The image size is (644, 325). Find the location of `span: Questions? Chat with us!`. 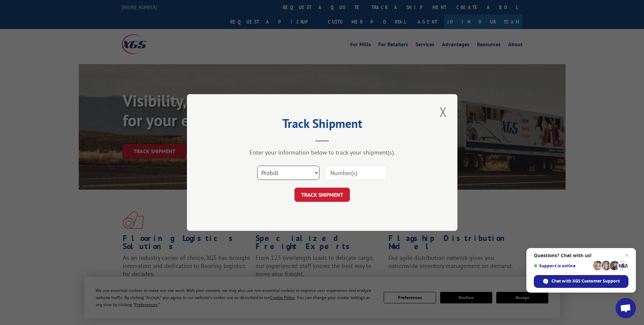

span: Questions? Chat with us! is located at coordinates (581, 255).